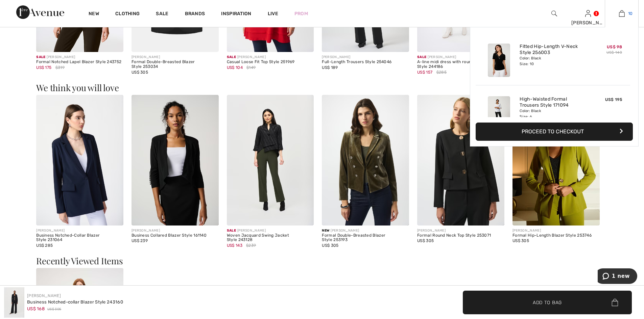 This screenshot has height=319, width=644. Describe the element at coordinates (140, 241) in the screenshot. I see `span: US$ 239` at that location.